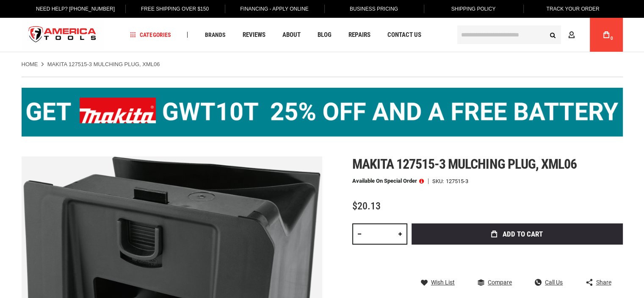 This screenshot has width=644, height=298. What do you see at coordinates (324, 35) in the screenshot?
I see `span: Blog` at bounding box center [324, 35].